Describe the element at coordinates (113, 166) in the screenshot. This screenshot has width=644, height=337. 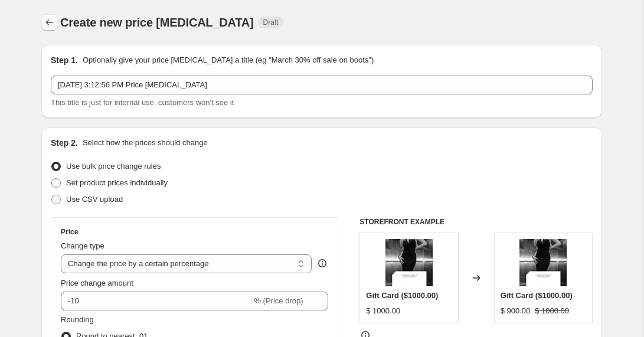
I see `span: Use bulk price change rules` at that location.